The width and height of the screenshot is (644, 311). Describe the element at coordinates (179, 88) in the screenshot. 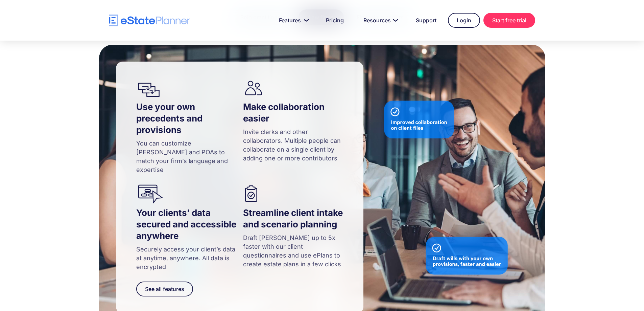

I see `img: icon of estate templates` at that location.